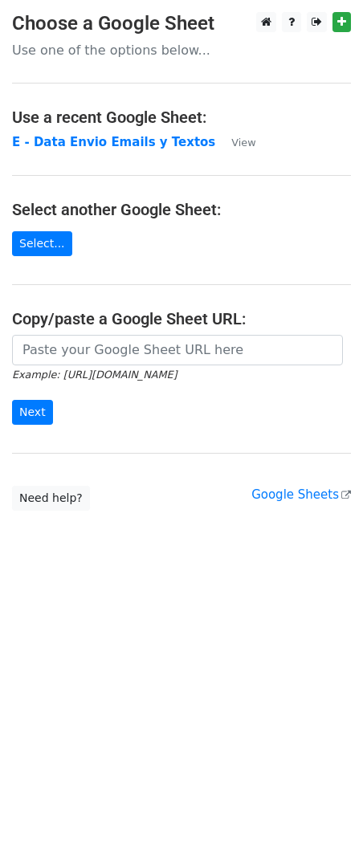 Image resolution: width=363 pixels, height=868 pixels. I want to click on a: Select..., so click(42, 243).